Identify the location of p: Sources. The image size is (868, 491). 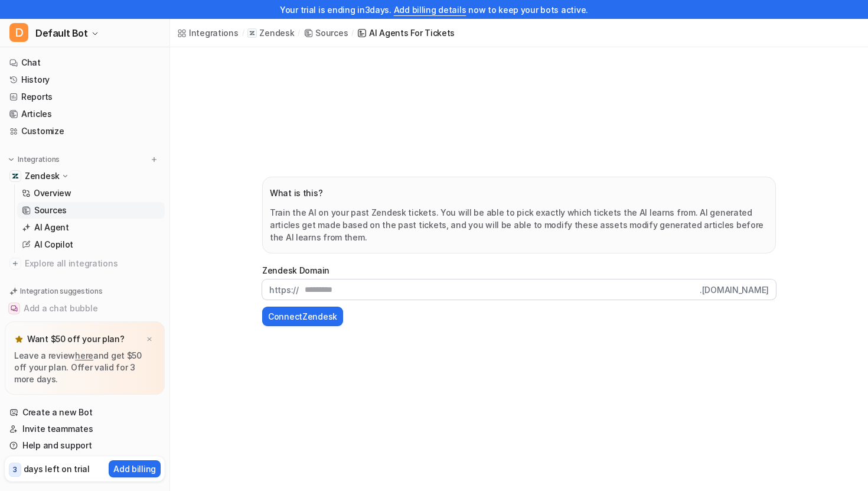
(50, 210).